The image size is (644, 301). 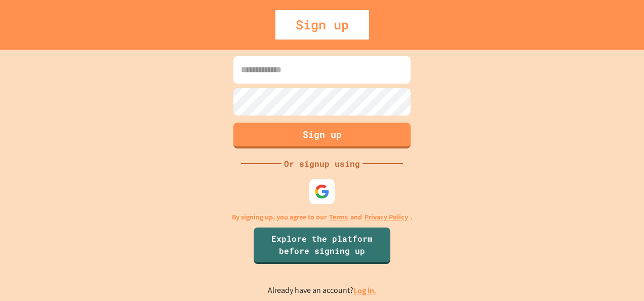 I want to click on a: Explore the platform before signing up, so click(x=322, y=246).